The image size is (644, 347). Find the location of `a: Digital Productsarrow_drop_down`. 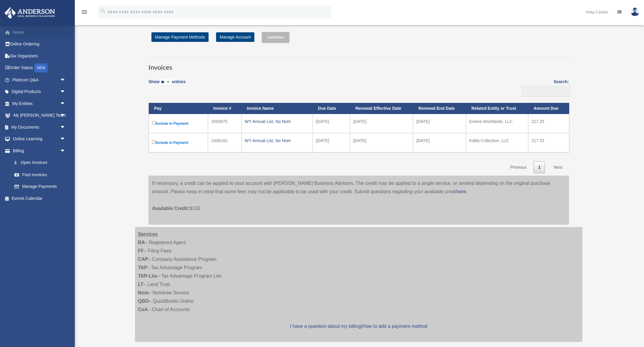

a: Digital Productsarrow_drop_down is located at coordinates (39, 92).